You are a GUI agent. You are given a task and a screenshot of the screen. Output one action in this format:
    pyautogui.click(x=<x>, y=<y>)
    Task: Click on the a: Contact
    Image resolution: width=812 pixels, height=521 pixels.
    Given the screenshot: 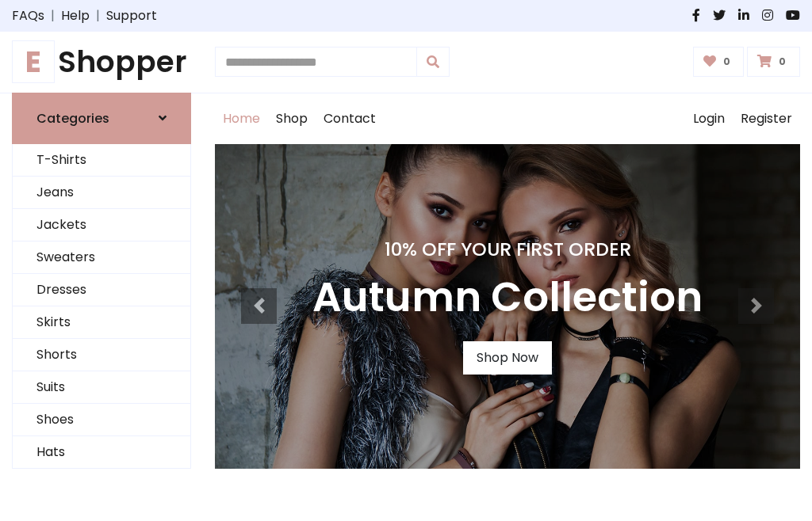 What is the action you would take?
    pyautogui.click(x=350, y=119)
    